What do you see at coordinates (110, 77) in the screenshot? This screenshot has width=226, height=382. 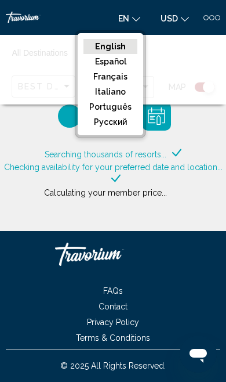 I see `button: Français` at bounding box center [110, 77].